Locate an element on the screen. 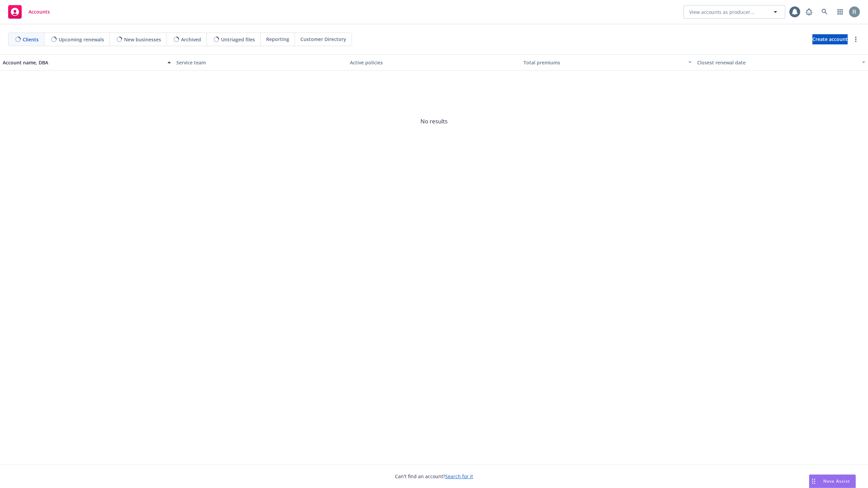 This screenshot has width=868, height=488. span: Reporting is located at coordinates (277, 39).